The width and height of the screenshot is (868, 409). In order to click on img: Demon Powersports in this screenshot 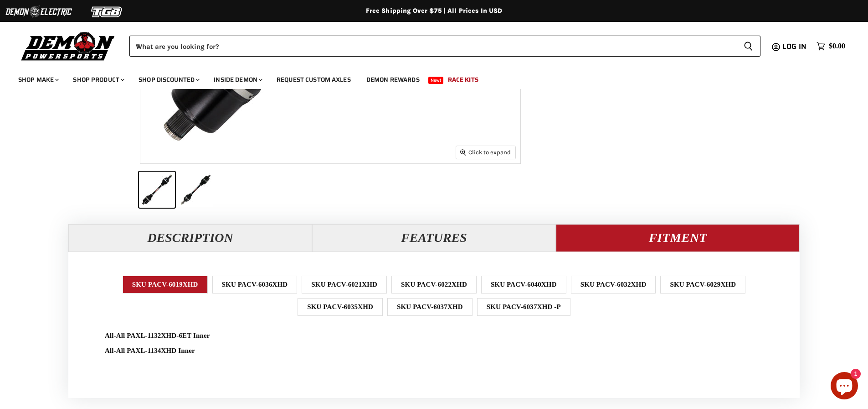, I will do `click(68, 46)`.